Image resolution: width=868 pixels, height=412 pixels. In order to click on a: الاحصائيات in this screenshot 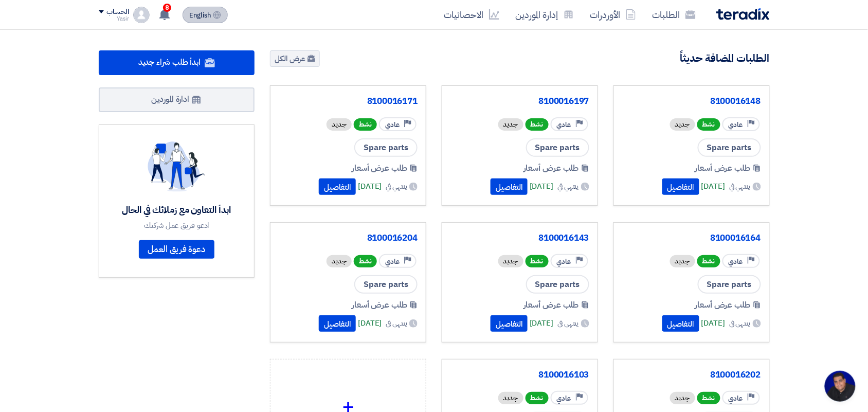, I will do `click(472, 14)`.